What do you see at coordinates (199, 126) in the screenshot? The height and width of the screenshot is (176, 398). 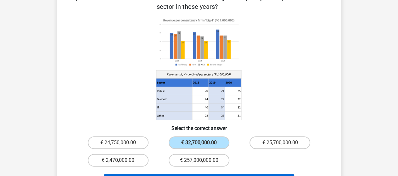 I see `h6: Select the correct answer` at bounding box center [199, 126].